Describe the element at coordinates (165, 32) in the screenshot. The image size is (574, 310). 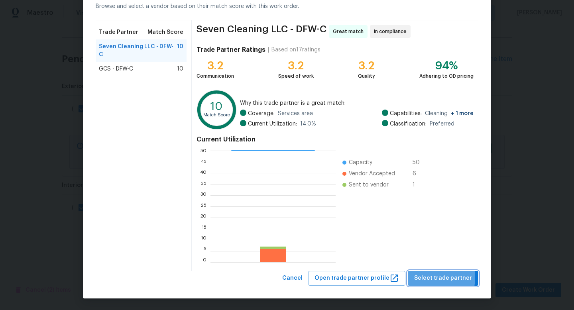
I see `span: Match Score` at that location.